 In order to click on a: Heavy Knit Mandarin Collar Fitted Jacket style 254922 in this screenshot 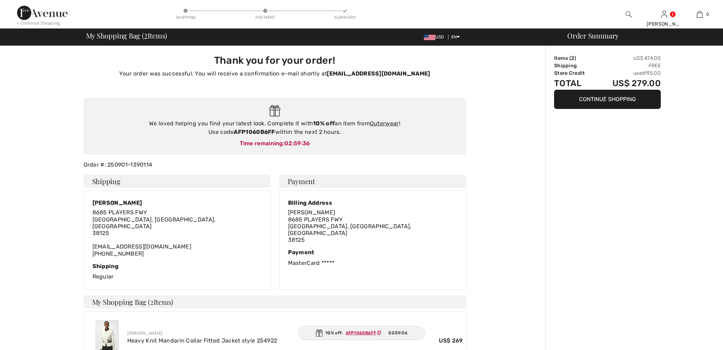, I will do `click(202, 340)`.